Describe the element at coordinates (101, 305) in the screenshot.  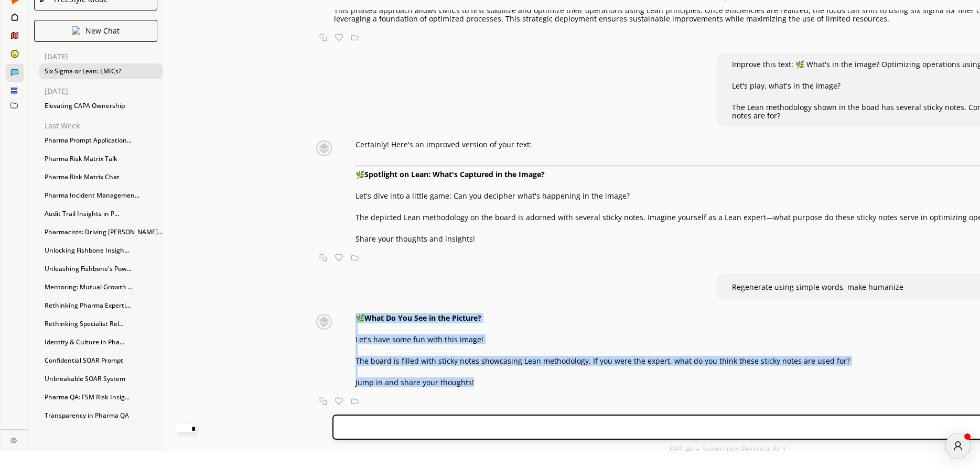
I see `div: Rethinking Pharma Experti...` at that location.